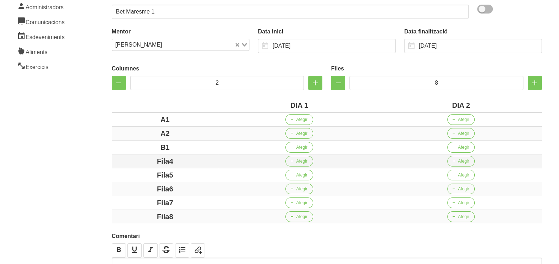 The height and width of the screenshot is (264, 559). What do you see at coordinates (180, 45) in the screenshot?
I see `div: Search for option` at bounding box center [180, 45].